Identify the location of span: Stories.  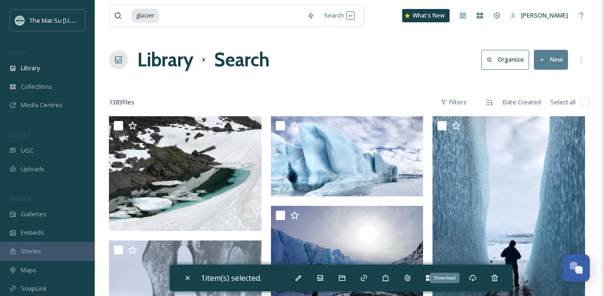
(31, 251).